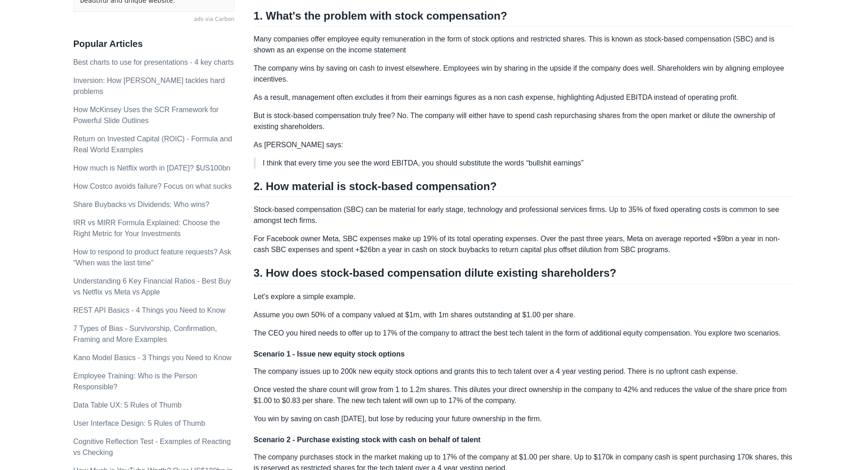  What do you see at coordinates (127, 405) in the screenshot?
I see `a: Data Table UX: 5 Rules of Thumb` at bounding box center [127, 405].